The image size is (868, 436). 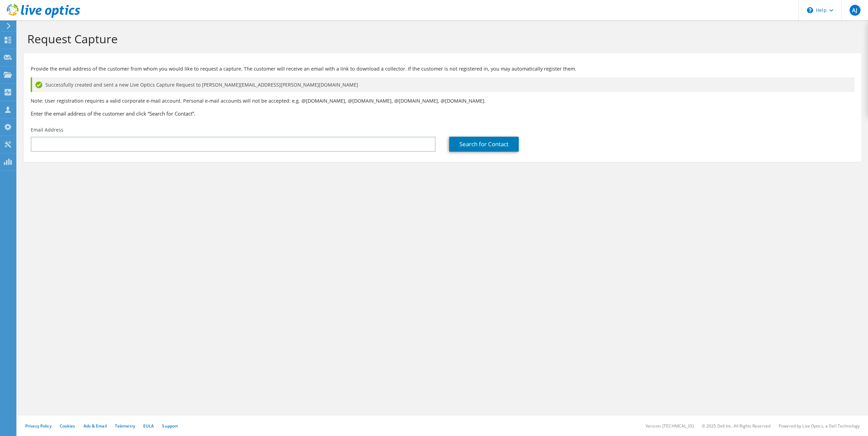 I want to click on a: Support, so click(x=170, y=426).